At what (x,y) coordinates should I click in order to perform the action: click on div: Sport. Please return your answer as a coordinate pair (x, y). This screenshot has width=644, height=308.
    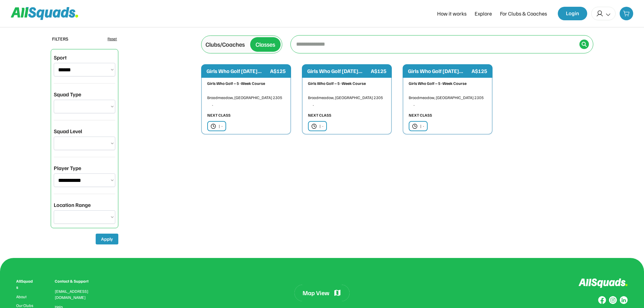
    Looking at the image, I should click on (60, 58).